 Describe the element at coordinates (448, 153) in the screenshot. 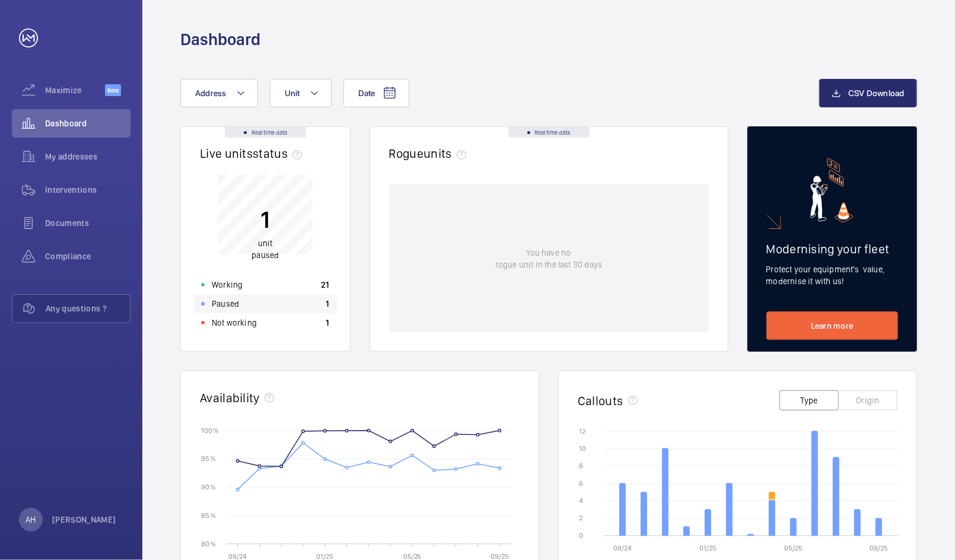

I see `span: units` at that location.